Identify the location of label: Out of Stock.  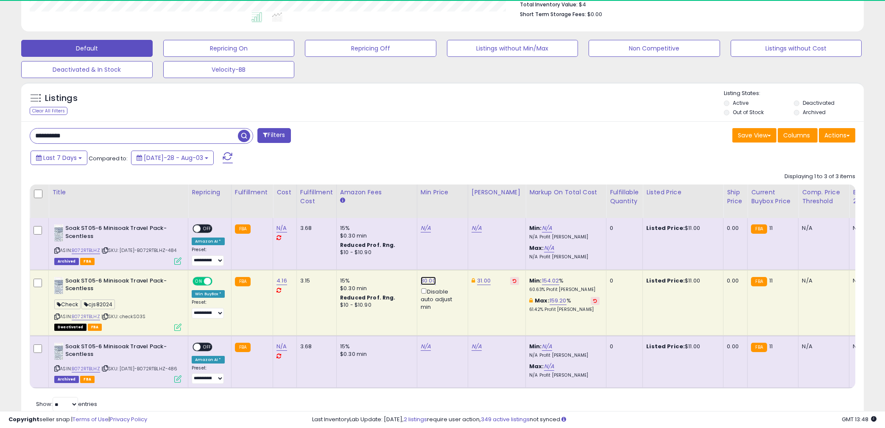
(748, 112).